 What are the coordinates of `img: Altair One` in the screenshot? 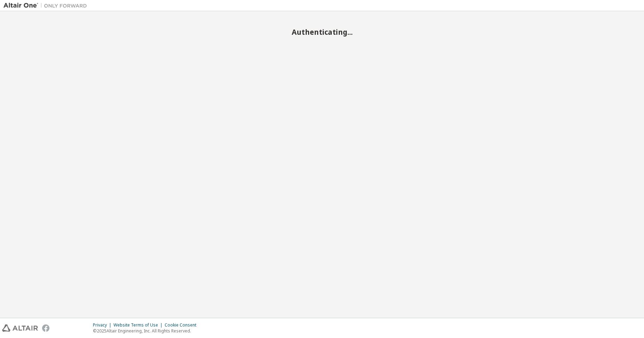 It's located at (47, 6).